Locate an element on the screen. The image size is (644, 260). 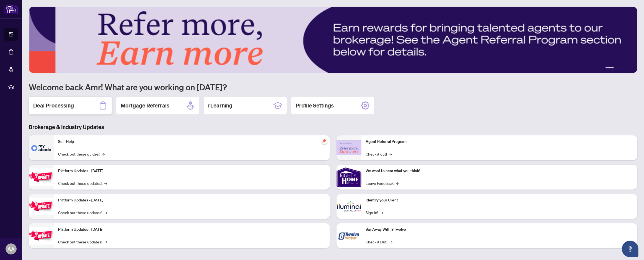
img: Sail Away With 8Twelve is located at coordinates (349, 236).